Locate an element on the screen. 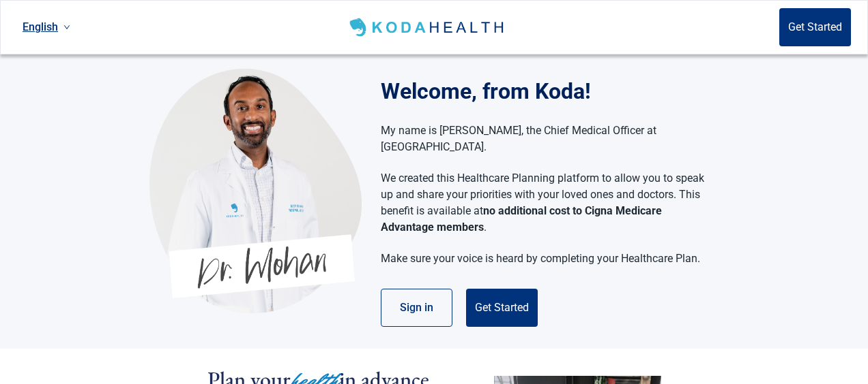  button: Sign in is located at coordinates (416, 308).